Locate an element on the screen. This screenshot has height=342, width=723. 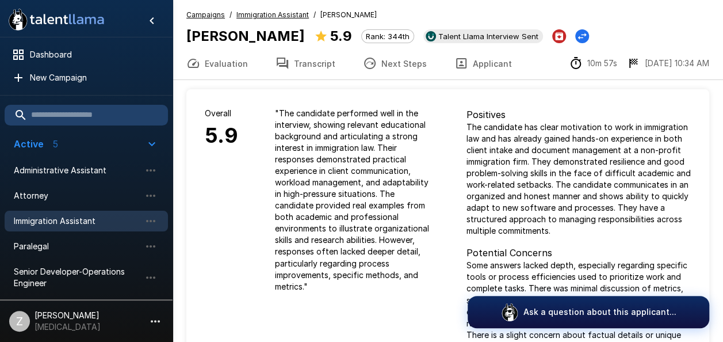
button: Next Steps is located at coordinates (394, 63).